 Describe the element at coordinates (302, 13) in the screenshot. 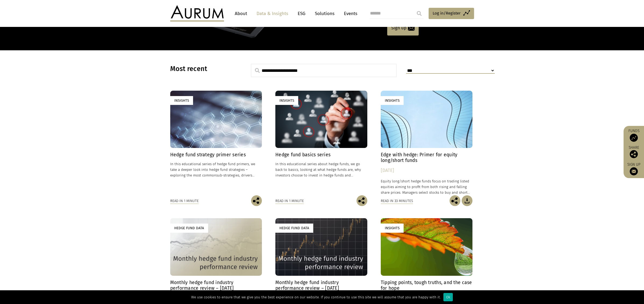

I see `a: ESG` at that location.